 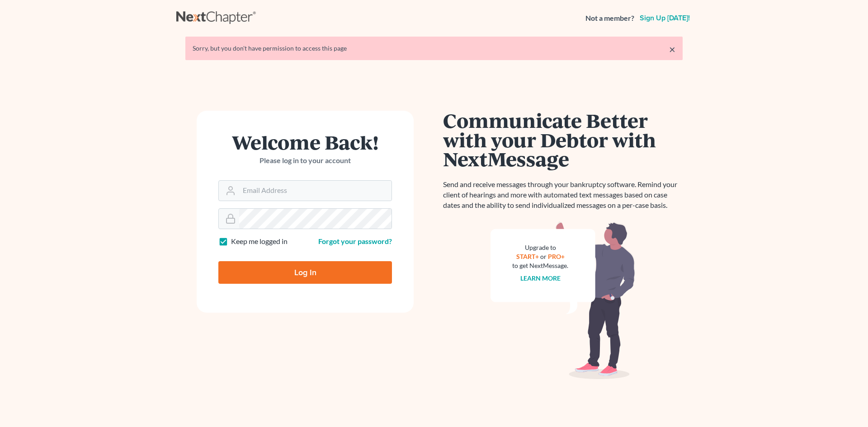 What do you see at coordinates (563, 140) in the screenshot?
I see `h1: Communicate Better with your Debtor with NextMessage` at bounding box center [563, 140].